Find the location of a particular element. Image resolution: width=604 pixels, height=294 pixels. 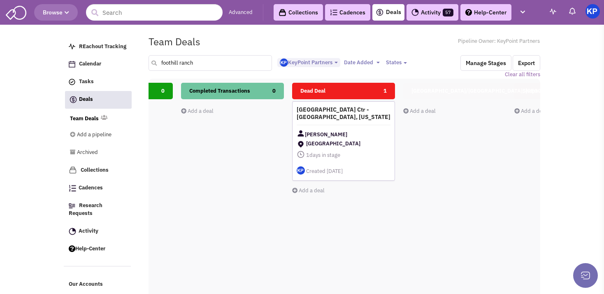

span: Activity is located at coordinates (88, 230).